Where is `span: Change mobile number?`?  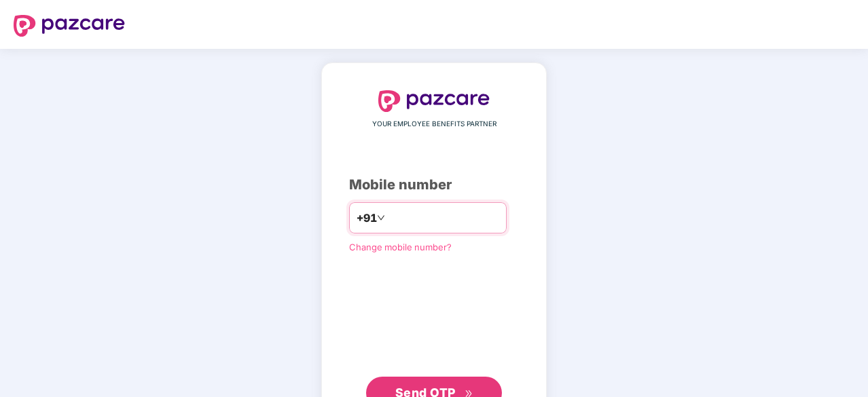 span: Change mobile number? is located at coordinates (400, 247).